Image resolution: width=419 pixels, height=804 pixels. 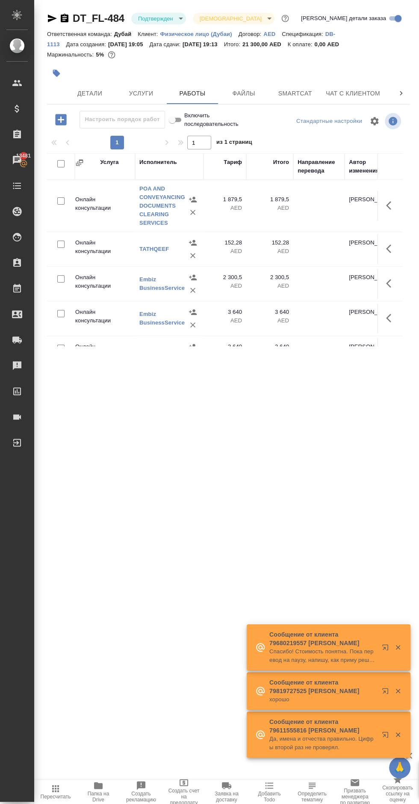 What do you see at coordinates (323, 656) in the screenshot?
I see `p: Спасибо! Стоимость понятна. Пока перевод на паузу, напишу, как приму решение начинать переводить.` at bounding box center [323, 656].